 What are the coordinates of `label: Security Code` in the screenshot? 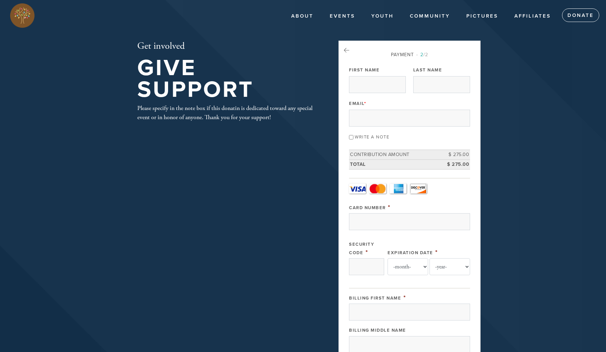 It's located at (361, 248).